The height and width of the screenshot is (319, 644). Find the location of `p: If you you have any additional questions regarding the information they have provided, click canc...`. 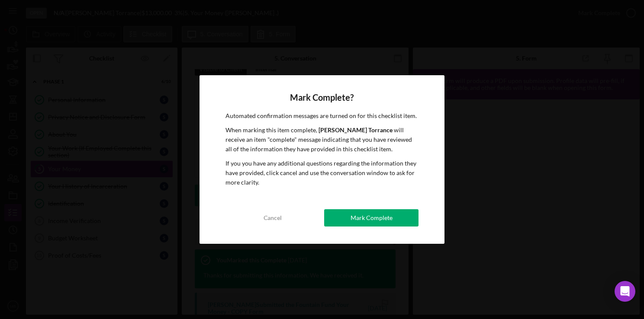

p: If you you have any additional questions regarding the information they have provided, click canc... is located at coordinates (322, 173).